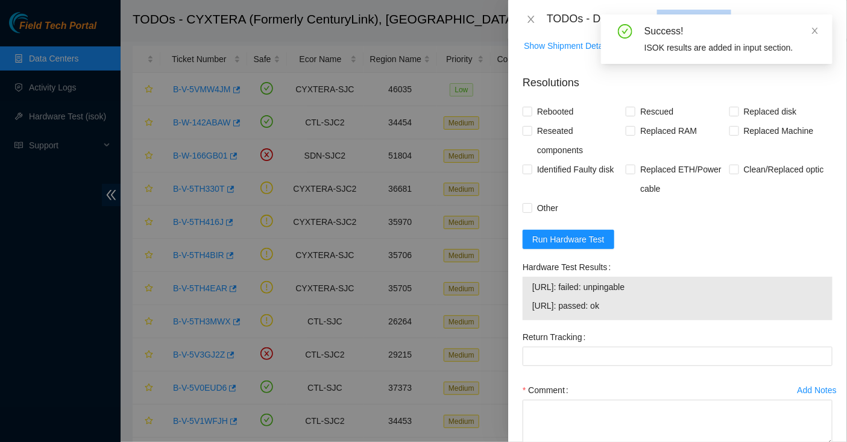  What do you see at coordinates (548, 390) in the screenshot?
I see `label: Comment` at bounding box center [548, 390].